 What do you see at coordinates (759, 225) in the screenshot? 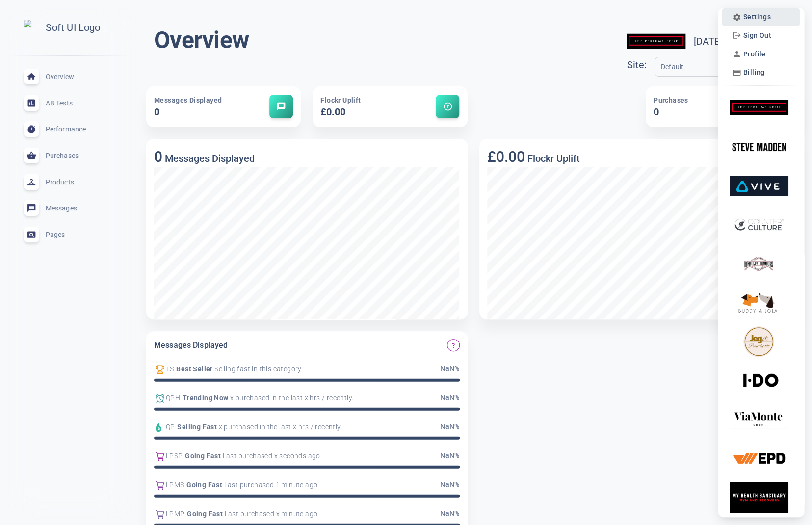
I see `img: counterculturestore` at bounding box center [759, 225].